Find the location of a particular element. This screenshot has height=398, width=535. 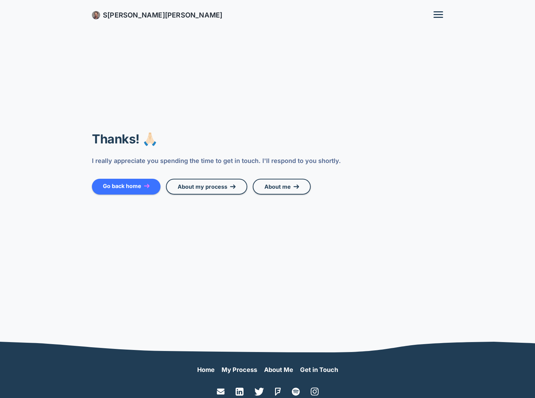

a: Go back home is located at coordinates (126, 187).